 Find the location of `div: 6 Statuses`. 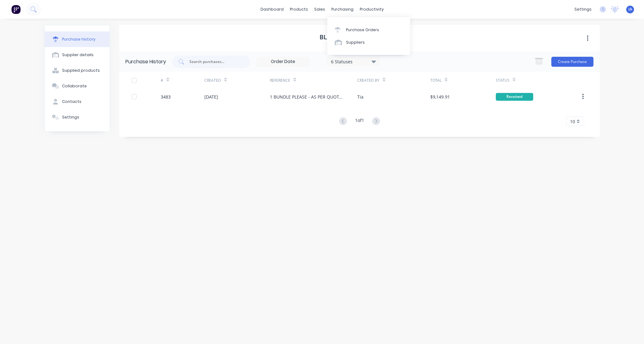

div: 6 Statuses is located at coordinates (354, 61).